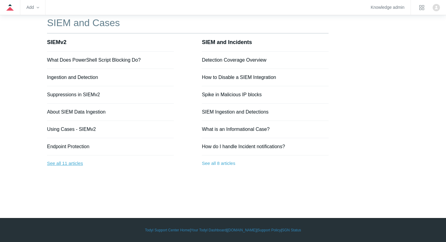  What do you see at coordinates (73, 94) in the screenshot?
I see `a: Suppressions in SIEMv2` at bounding box center [73, 94].